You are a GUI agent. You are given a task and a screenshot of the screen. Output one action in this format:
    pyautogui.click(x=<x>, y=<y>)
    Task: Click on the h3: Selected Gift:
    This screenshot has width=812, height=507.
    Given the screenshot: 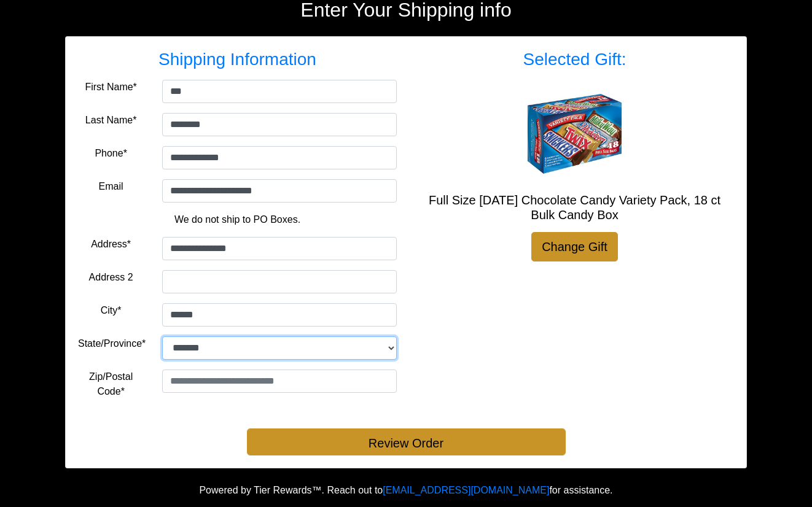 What is the action you would take?
    pyautogui.click(x=574, y=60)
    